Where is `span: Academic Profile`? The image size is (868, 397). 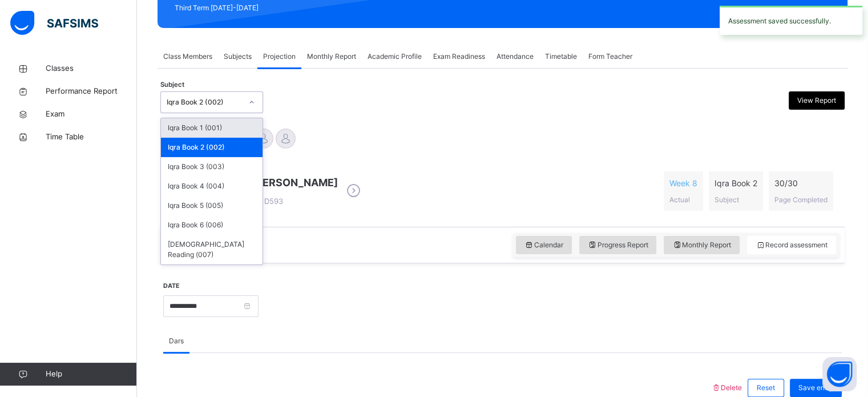 span: Academic Profile is located at coordinates (394, 56).